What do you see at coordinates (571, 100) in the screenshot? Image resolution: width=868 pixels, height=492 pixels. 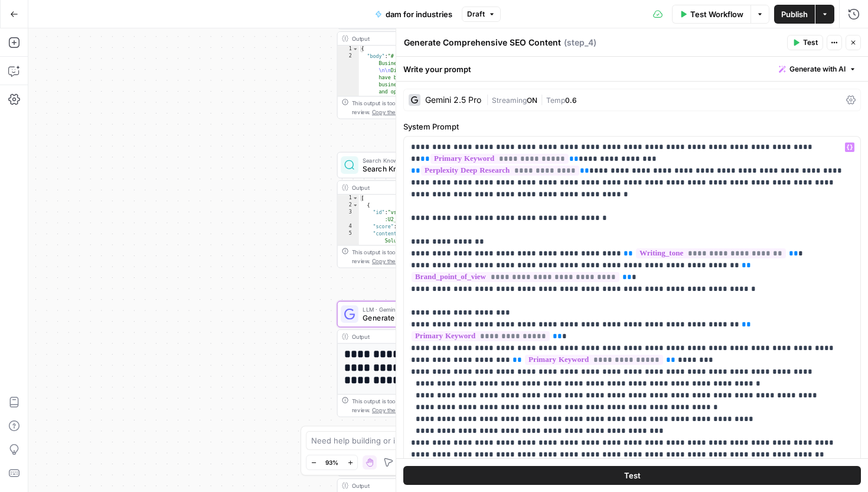 I see `span: 0.6` at bounding box center [571, 100].